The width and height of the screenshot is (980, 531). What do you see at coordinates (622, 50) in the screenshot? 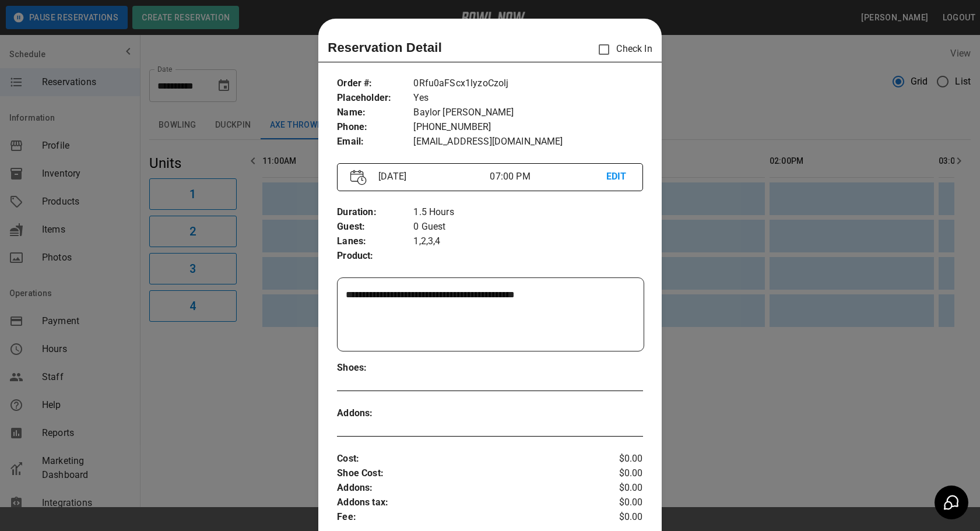
I see `p: Check In` at bounding box center [622, 50].